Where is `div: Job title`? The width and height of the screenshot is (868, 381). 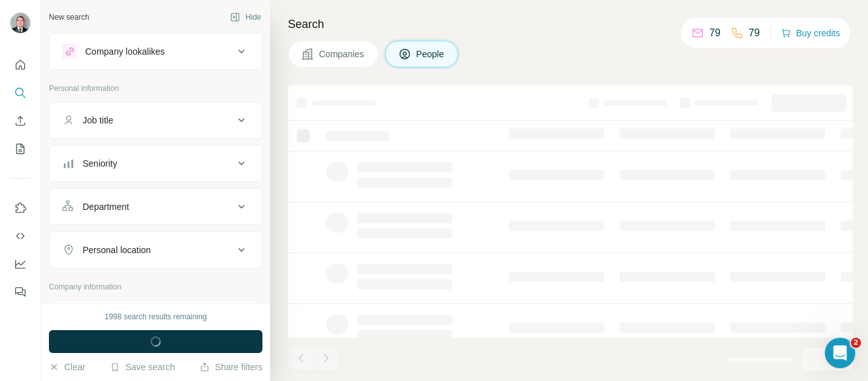 div: Job title is located at coordinates (98, 120).